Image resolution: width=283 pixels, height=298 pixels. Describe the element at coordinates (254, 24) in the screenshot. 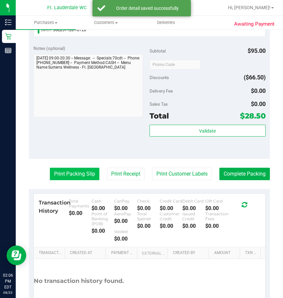

I see `span: Awaiting Payment` at that location.